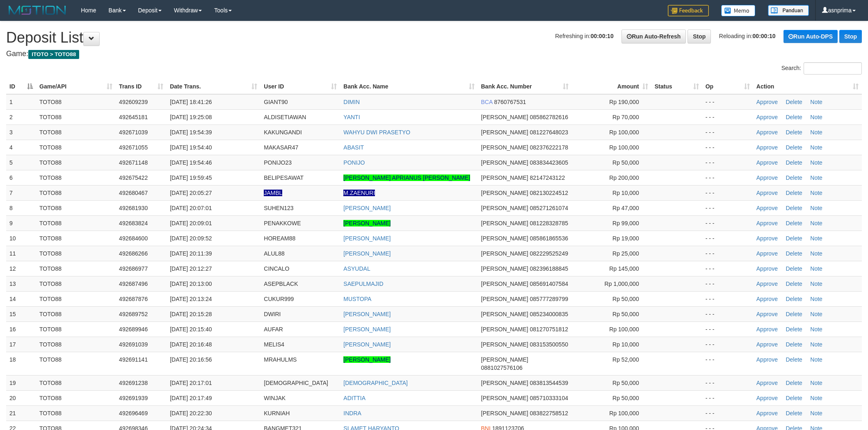  I want to click on span: MELIS4, so click(274, 344).